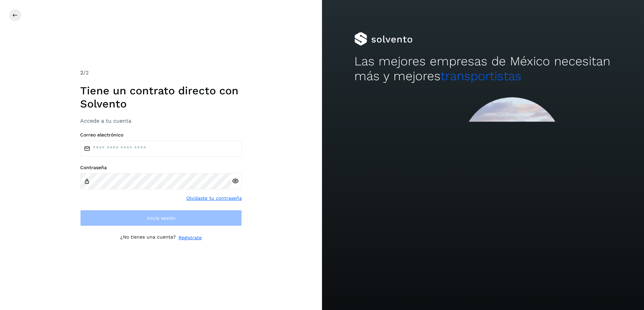 The width and height of the screenshot is (644, 310). Describe the element at coordinates (148, 237) in the screenshot. I see `p: ¿No tienes una cuenta?` at that location.